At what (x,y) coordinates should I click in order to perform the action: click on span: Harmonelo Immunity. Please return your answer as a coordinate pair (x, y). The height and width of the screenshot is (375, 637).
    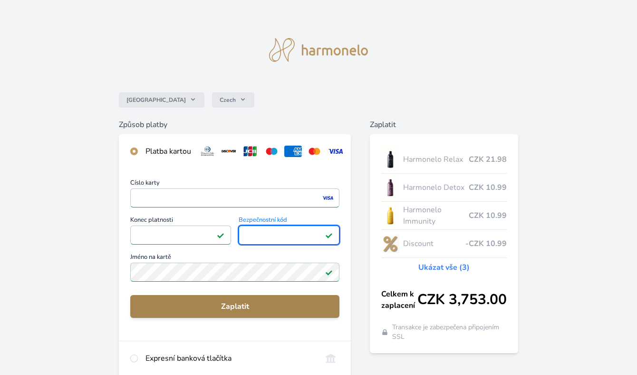
    Looking at the image, I should click on (436, 215).